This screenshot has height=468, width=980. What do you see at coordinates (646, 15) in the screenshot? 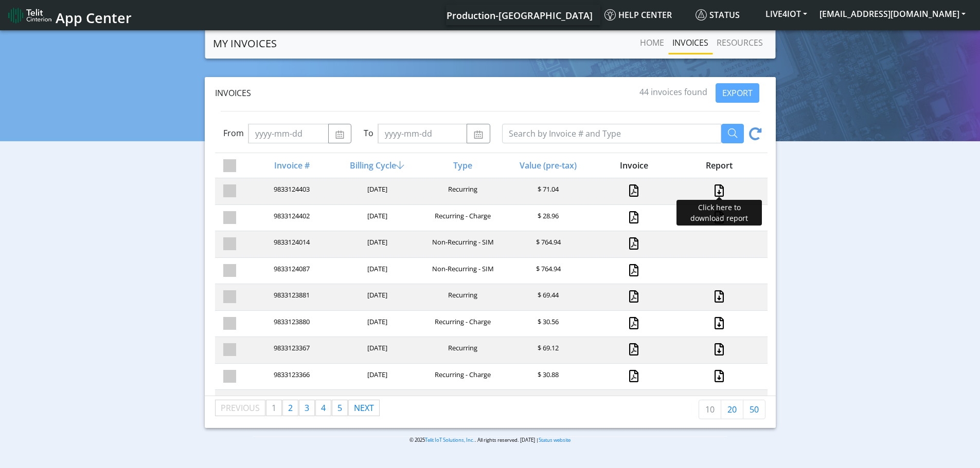
I see `a: Help center` at bounding box center [646, 15].